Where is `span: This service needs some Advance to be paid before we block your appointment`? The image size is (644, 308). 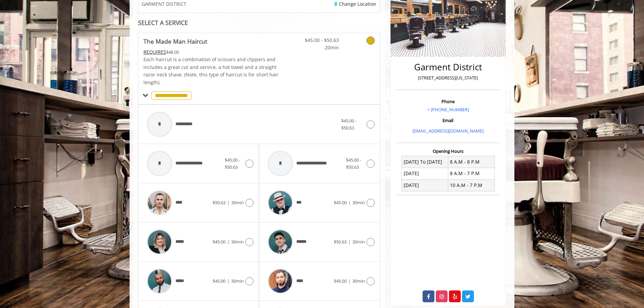 span: This service needs some Advance to be paid before we block your appointment is located at coordinates (154, 52).